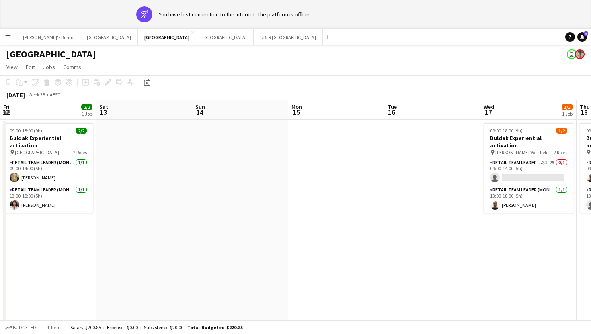 The width and height of the screenshot is (591, 334). I want to click on span: 18, so click(584, 112).